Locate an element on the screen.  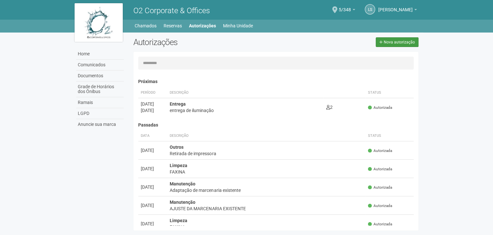
a: Nova autorização is located at coordinates (397, 42).